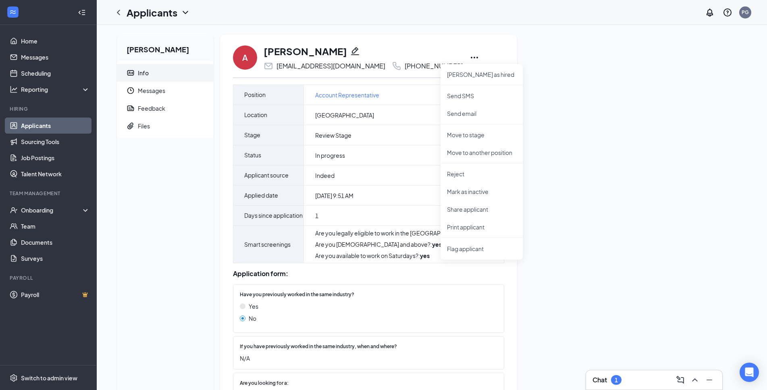  What do you see at coordinates (680, 380) in the screenshot?
I see `svg: ComposeMessage` at bounding box center [680, 380].